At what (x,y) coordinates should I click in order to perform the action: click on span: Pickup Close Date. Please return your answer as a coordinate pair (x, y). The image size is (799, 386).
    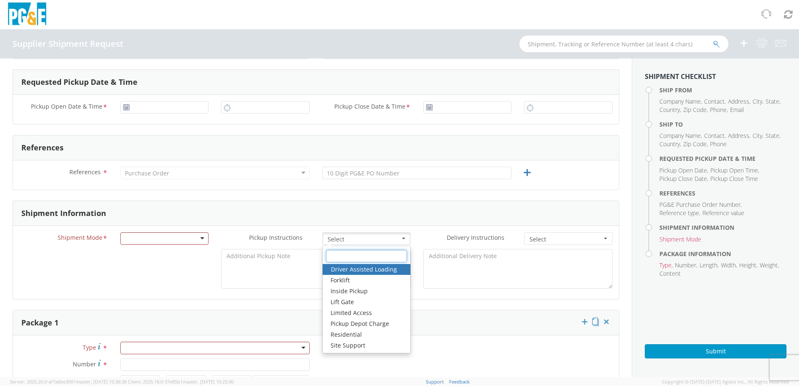
    Looking at the image, I should click on (684, 179).